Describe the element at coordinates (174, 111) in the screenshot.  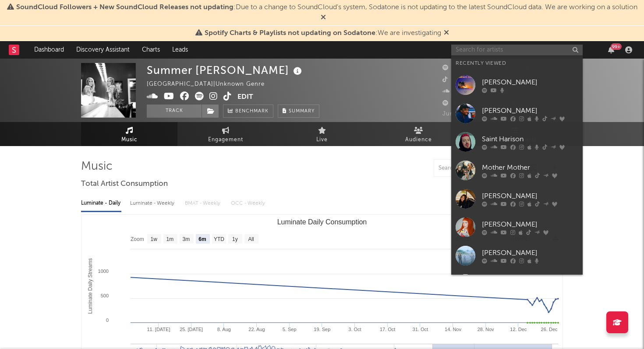
I see `button: Track` at that location.